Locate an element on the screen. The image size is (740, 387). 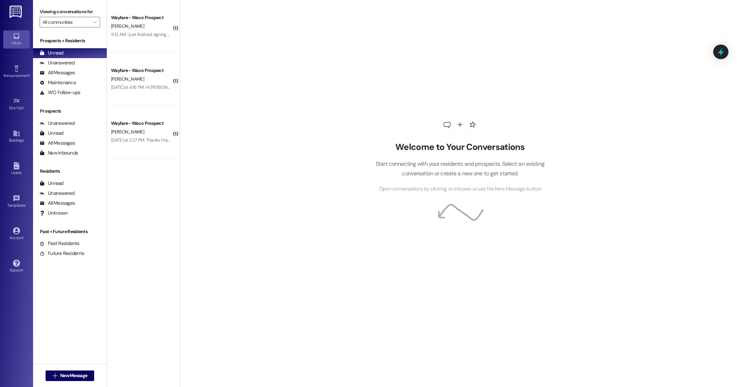
div: New Inbounds is located at coordinates (59, 153).